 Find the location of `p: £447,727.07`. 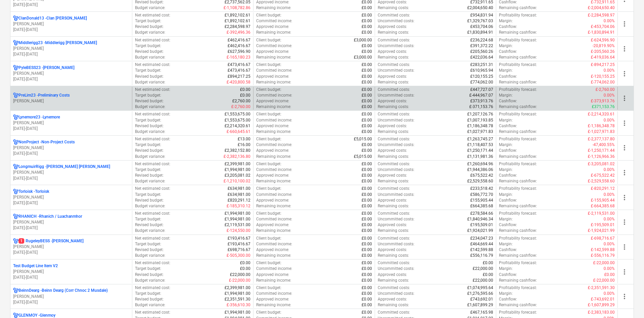

p: £447,727.07 is located at coordinates (482, 90).